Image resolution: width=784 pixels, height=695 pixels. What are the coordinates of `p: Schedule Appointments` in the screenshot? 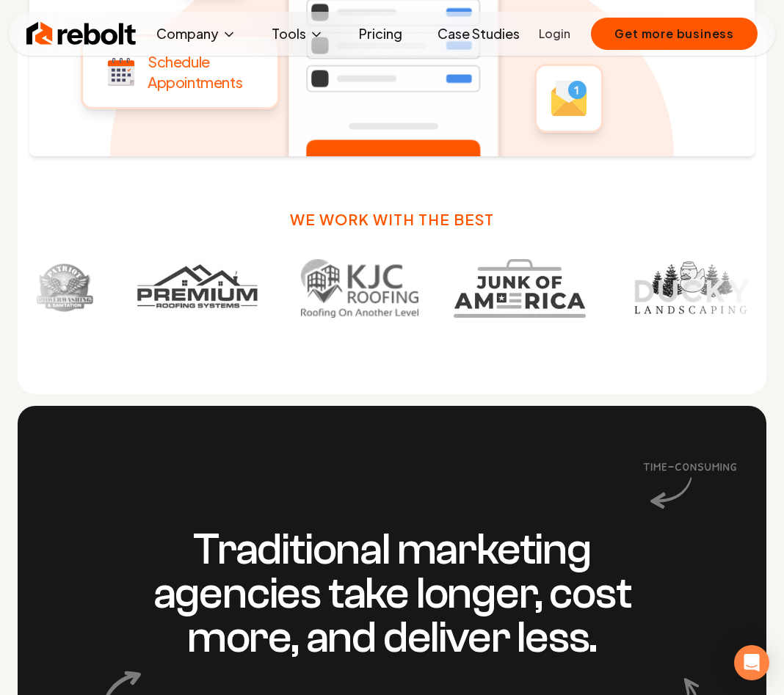 It's located at (195, 72).